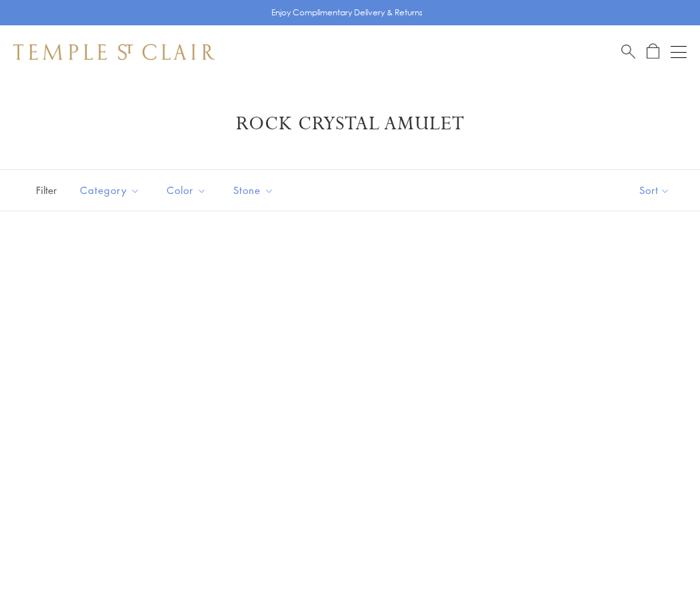  What do you see at coordinates (628, 51) in the screenshot?
I see `a: Search` at bounding box center [628, 51].